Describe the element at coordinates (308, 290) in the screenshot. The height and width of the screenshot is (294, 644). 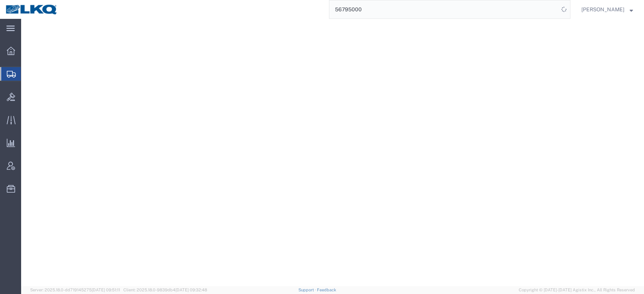
I see `a: Support` at that location.